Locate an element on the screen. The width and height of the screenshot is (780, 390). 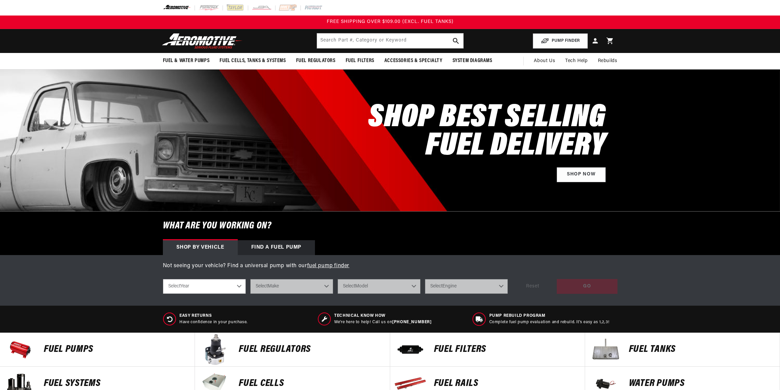
summary: System Diagrams is located at coordinates (472, 61).